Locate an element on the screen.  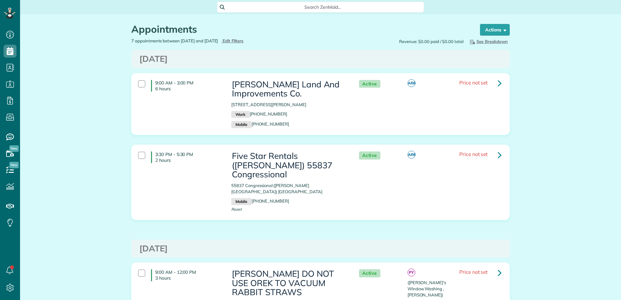
h4: 3:30 PM - 5:30 PM is located at coordinates (186, 157).